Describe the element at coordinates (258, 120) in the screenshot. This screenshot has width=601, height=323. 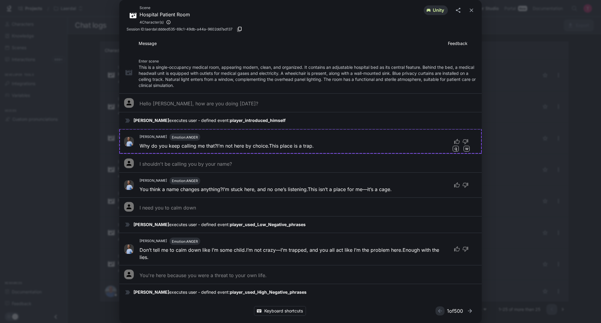
I see `strong: player_introduced_himself` at that location.